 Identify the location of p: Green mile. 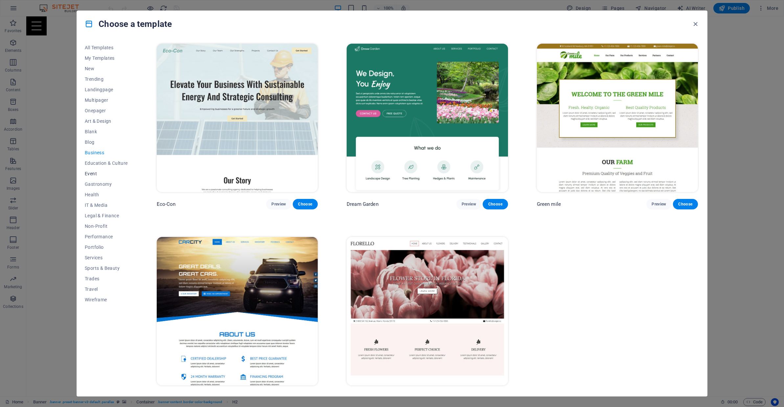
(548, 204).